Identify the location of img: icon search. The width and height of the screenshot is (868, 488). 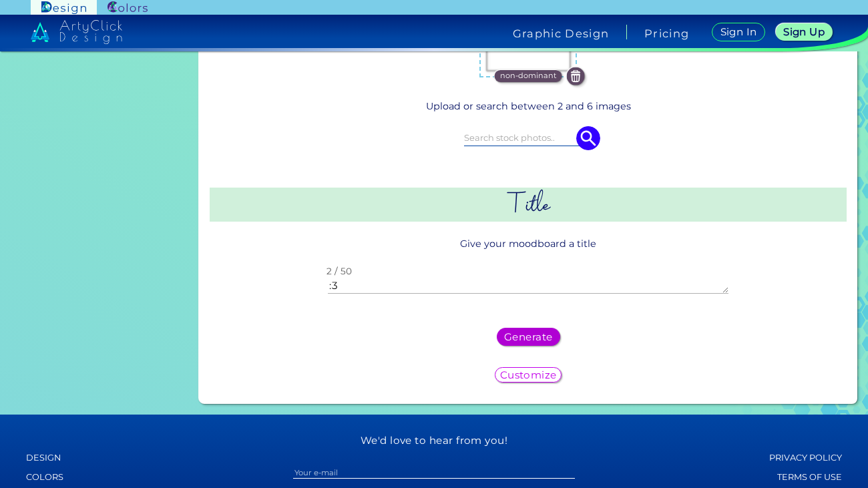
(588, 138).